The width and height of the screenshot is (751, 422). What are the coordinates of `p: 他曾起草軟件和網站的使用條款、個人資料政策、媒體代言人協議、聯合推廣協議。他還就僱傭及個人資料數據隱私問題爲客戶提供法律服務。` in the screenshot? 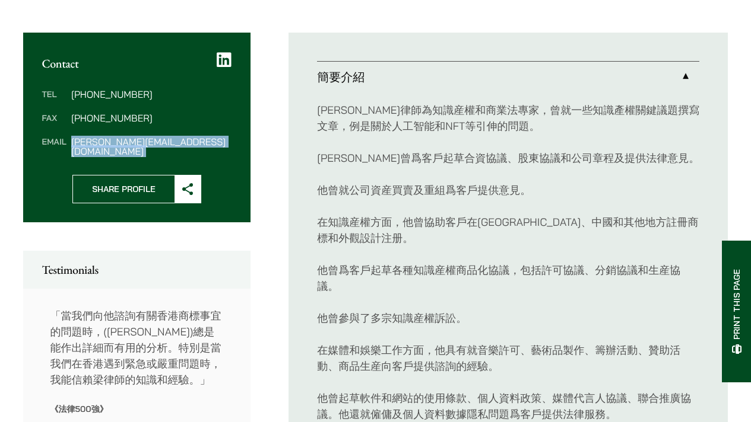 It's located at (508, 406).